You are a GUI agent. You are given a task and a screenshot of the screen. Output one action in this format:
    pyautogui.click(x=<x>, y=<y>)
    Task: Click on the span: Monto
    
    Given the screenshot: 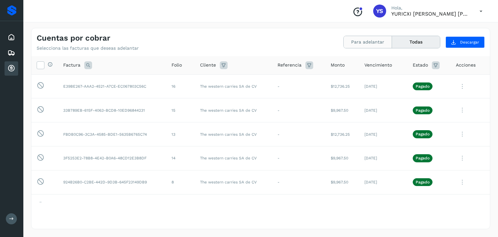 What is the action you would take?
    pyautogui.click(x=337, y=65)
    